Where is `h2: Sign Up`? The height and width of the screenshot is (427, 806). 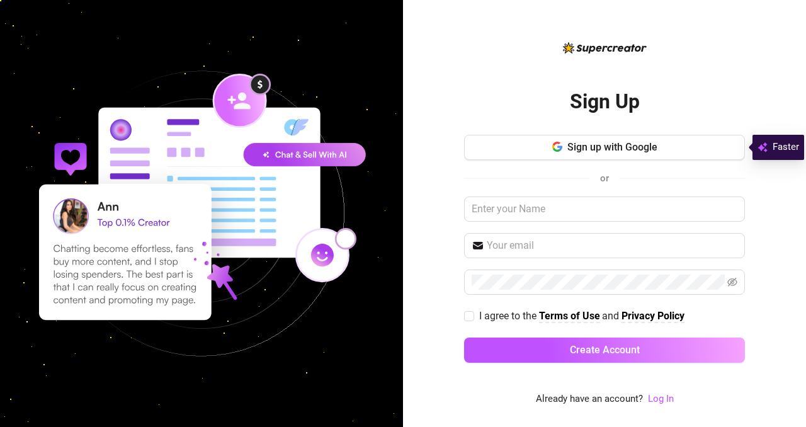
h2: Sign Up is located at coordinates (605, 101).